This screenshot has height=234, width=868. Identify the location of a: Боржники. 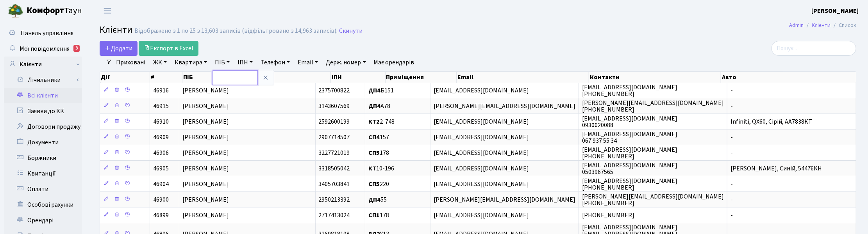
(43, 158).